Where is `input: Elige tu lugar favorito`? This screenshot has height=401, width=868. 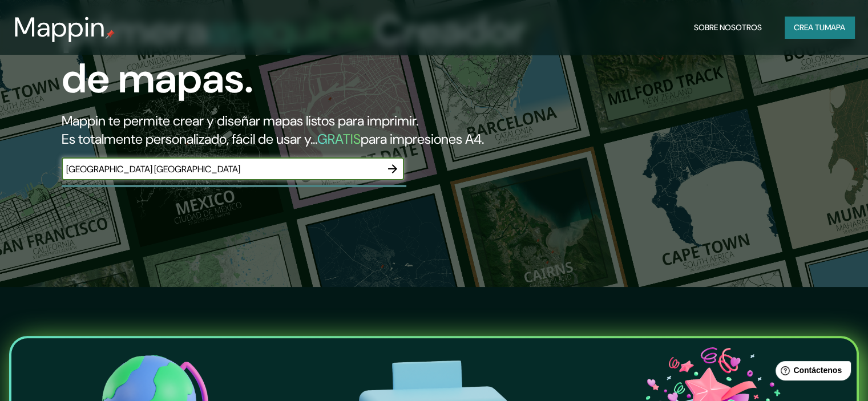
input: Elige tu lugar favorito is located at coordinates (222, 169).